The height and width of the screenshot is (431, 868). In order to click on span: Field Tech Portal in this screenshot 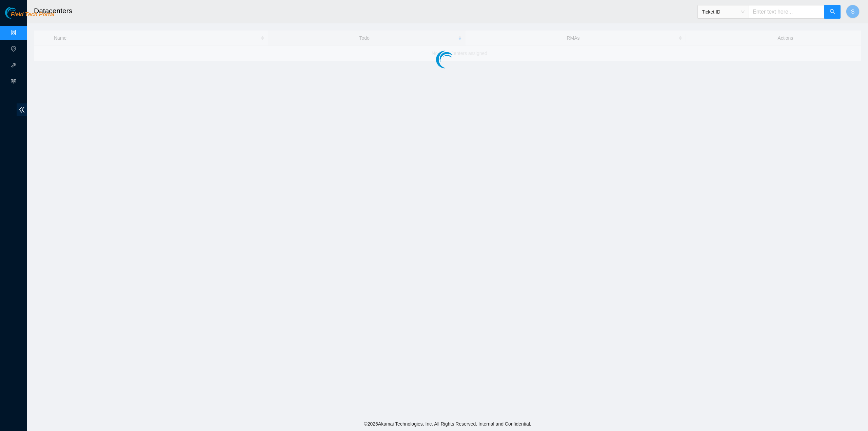, I will do `click(32, 15)`.